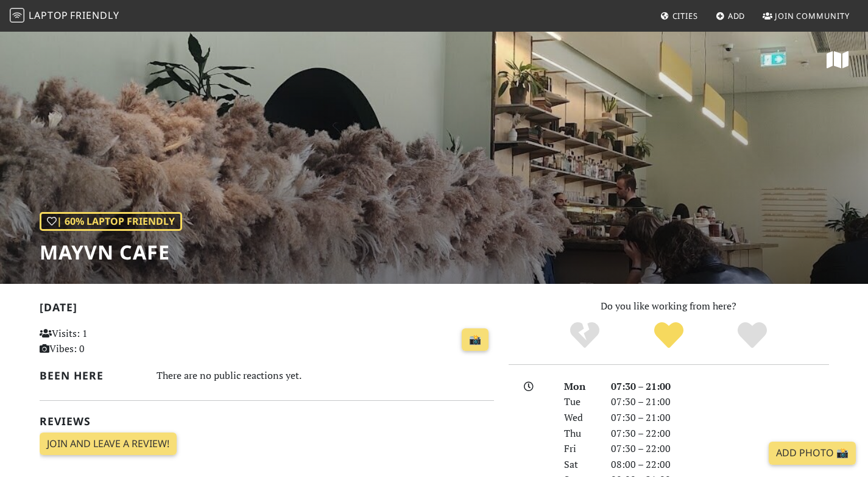  I want to click on div: Mon, so click(580, 387).